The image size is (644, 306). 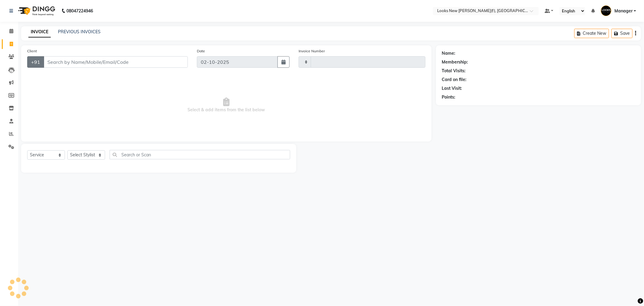 I want to click on span: Select & add items from the list below, so click(x=226, y=105).